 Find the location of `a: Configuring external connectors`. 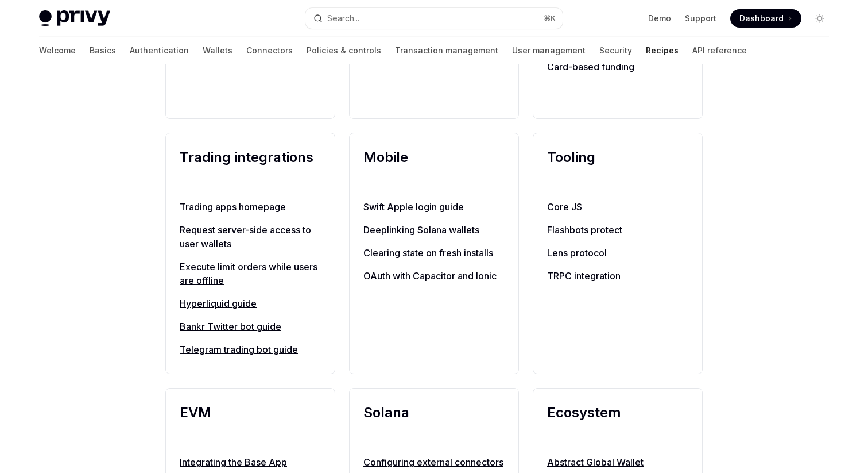

a: Configuring external connectors is located at coordinates (434, 462).